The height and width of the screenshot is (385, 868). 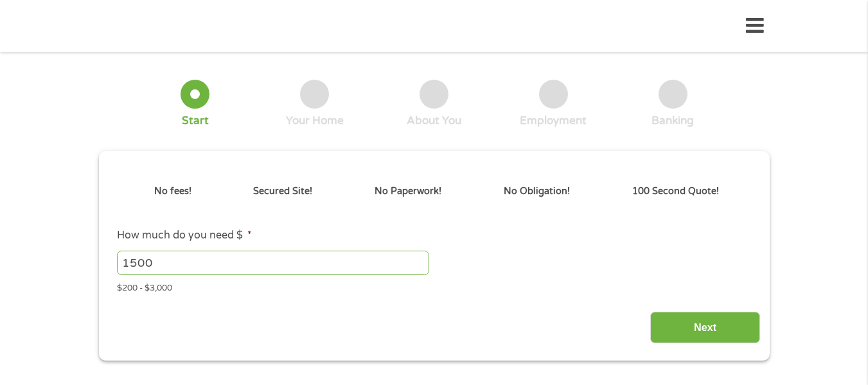 I want to click on div: Your Home, so click(x=315, y=121).